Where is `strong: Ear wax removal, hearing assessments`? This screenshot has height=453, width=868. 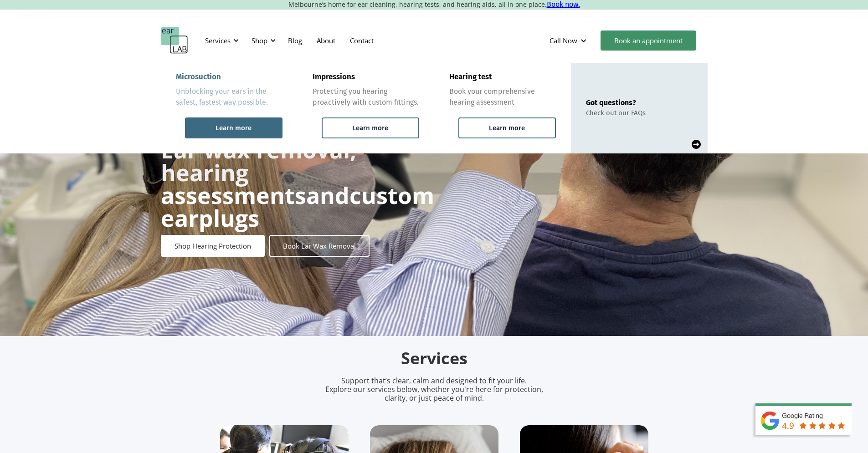 strong: Ear wax removal, hearing assessments is located at coordinates (259, 173).